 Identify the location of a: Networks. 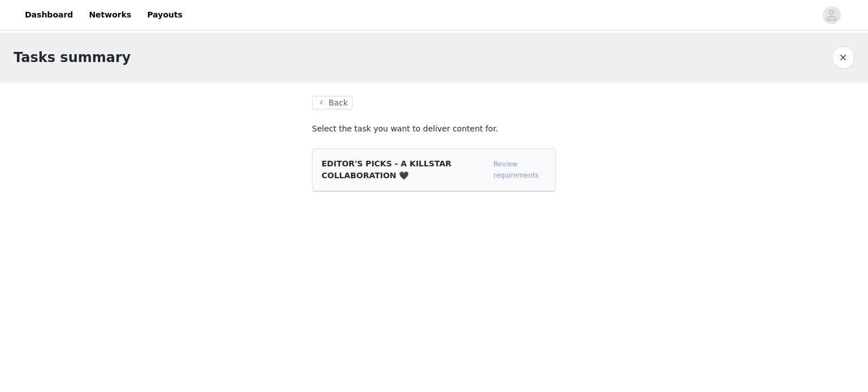
(110, 15).